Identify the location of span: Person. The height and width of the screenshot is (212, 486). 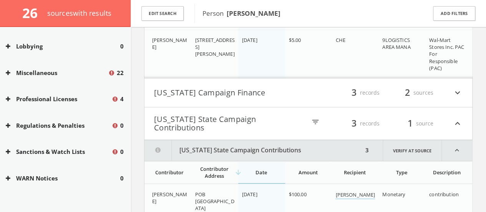
(241, 13).